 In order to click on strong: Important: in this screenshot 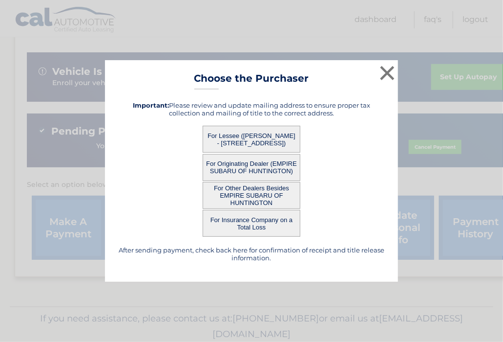, I will do `click(151, 105)`.